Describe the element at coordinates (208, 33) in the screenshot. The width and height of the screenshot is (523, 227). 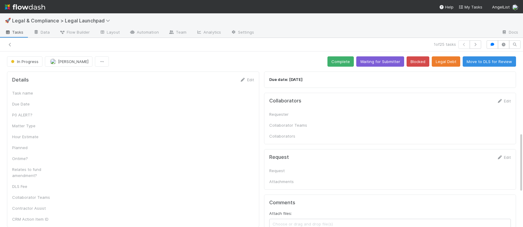
I see `a: Analytics` at that location.